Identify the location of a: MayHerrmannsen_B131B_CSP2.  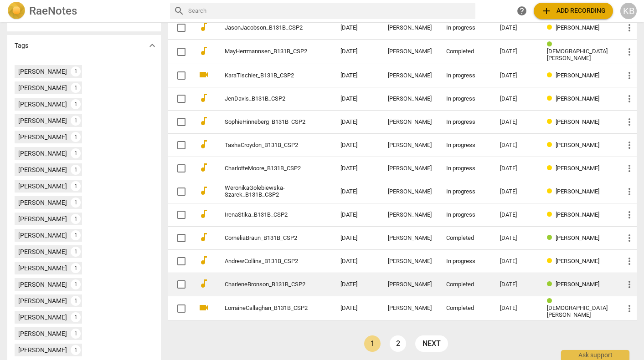
(266, 51).